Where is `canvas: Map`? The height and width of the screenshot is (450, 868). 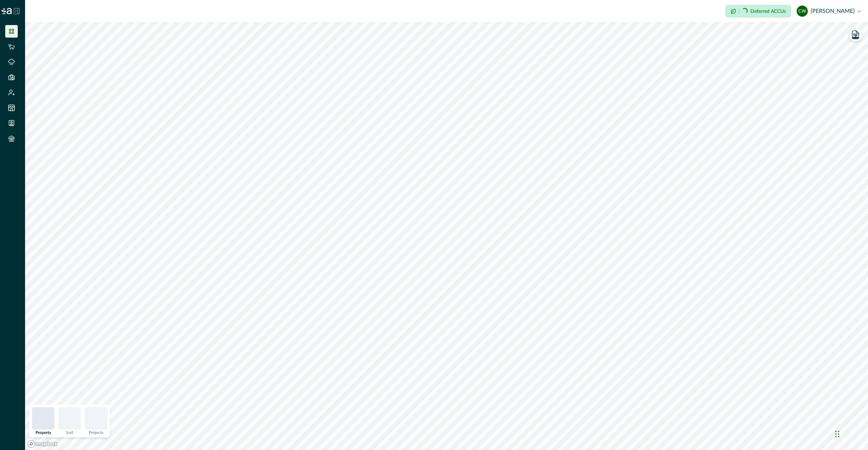 canvas: Map is located at coordinates (446, 236).